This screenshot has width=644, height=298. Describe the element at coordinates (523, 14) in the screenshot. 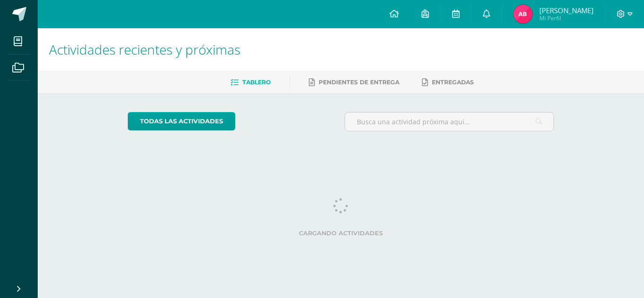

I see `img: defd27c35b3b81fa13f74b54613cb6f6.png` at that location.